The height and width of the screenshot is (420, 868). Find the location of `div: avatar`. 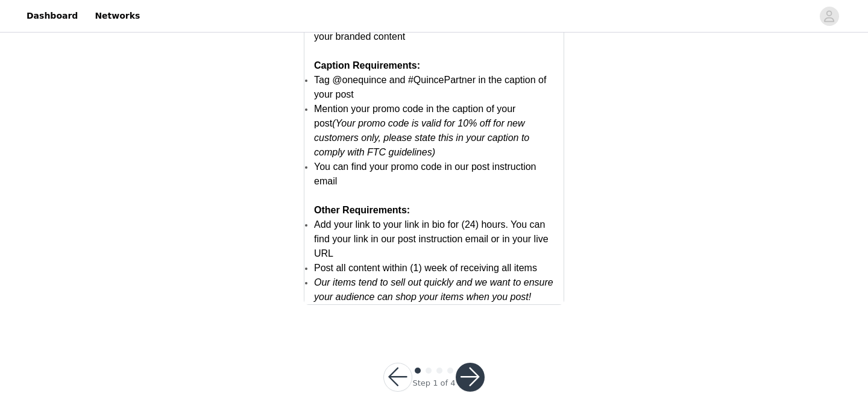

div: avatar is located at coordinates (828, 16).